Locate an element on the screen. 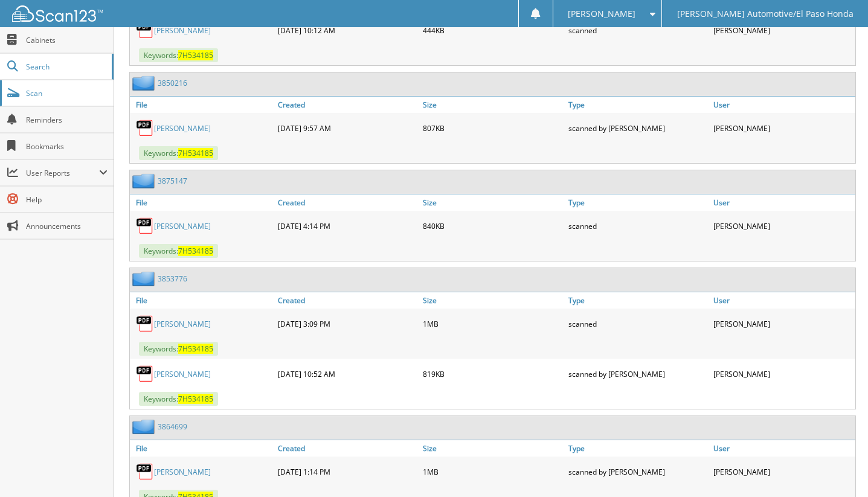  a: 3850216 is located at coordinates (173, 83).